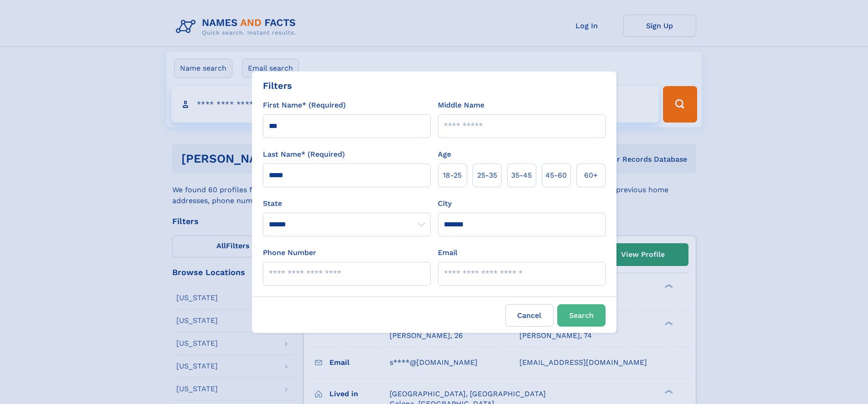 The image size is (868, 404). Describe the element at coordinates (591, 175) in the screenshot. I see `span: 60+` at that location.